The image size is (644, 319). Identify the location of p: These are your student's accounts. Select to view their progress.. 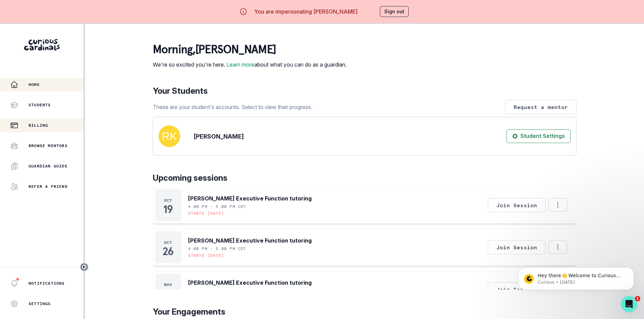
(233, 107).